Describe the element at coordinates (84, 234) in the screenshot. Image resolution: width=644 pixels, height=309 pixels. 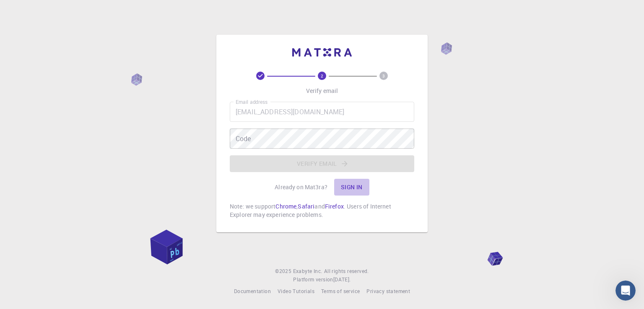
I see `textarea: Message…` at that location.